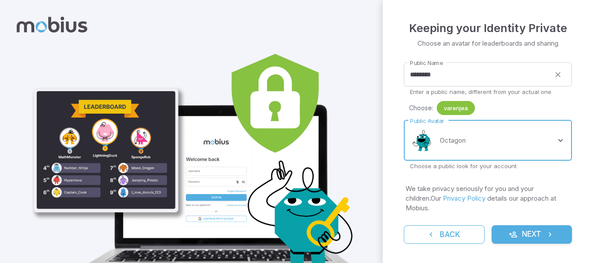 The image size is (593, 263). I want to click on div: Choose:, so click(490, 108).